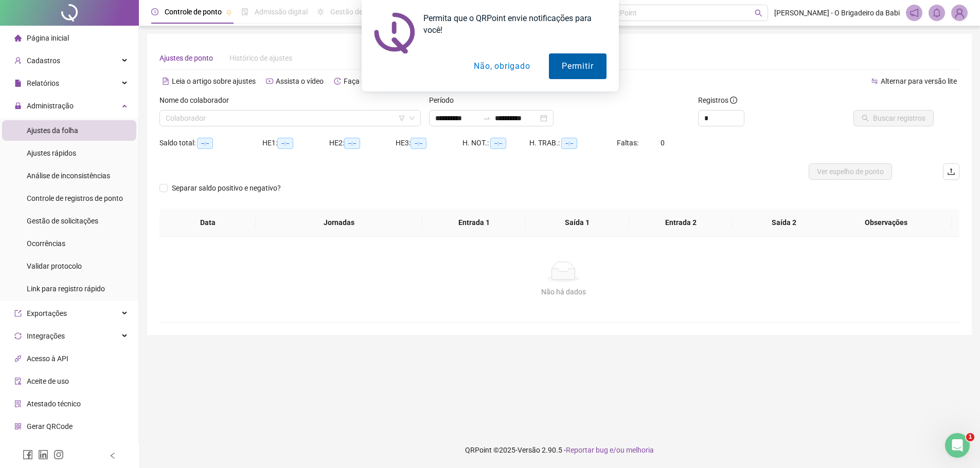 The height and width of the screenshot is (468, 980). I want to click on th: Data, so click(207, 223).